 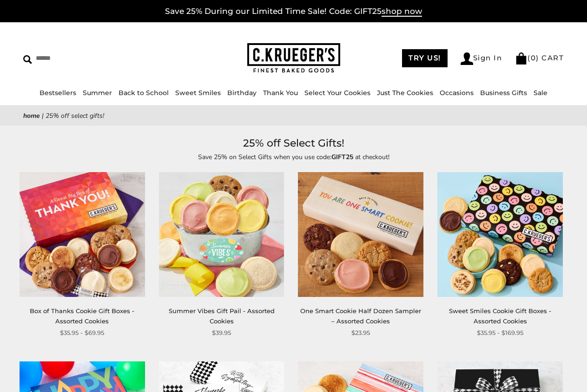 I want to click on a: Thank You, so click(x=280, y=93).